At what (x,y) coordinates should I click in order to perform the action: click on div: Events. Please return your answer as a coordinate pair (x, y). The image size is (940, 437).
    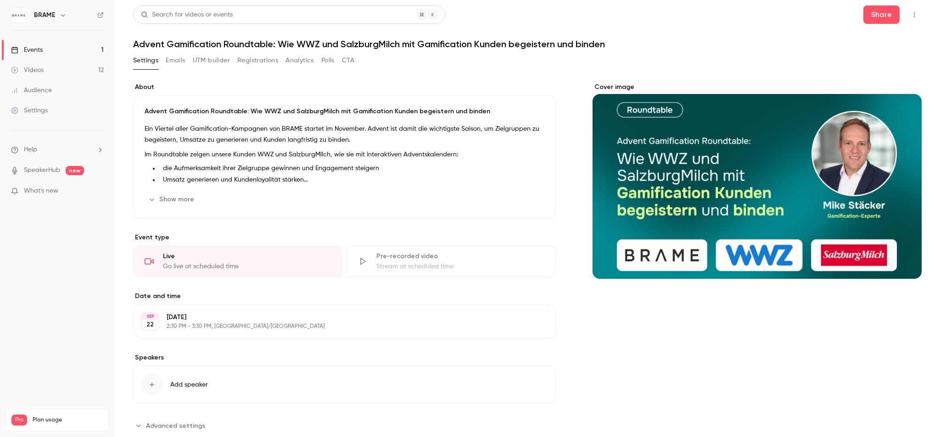
    Looking at the image, I should click on (27, 50).